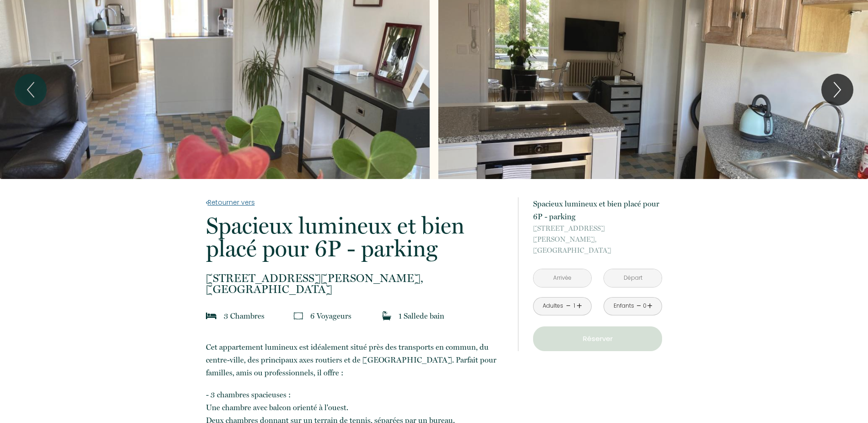 This screenshot has width=868, height=423. Describe the element at coordinates (244, 316) in the screenshot. I see `p: 3 Chambre` at that location.